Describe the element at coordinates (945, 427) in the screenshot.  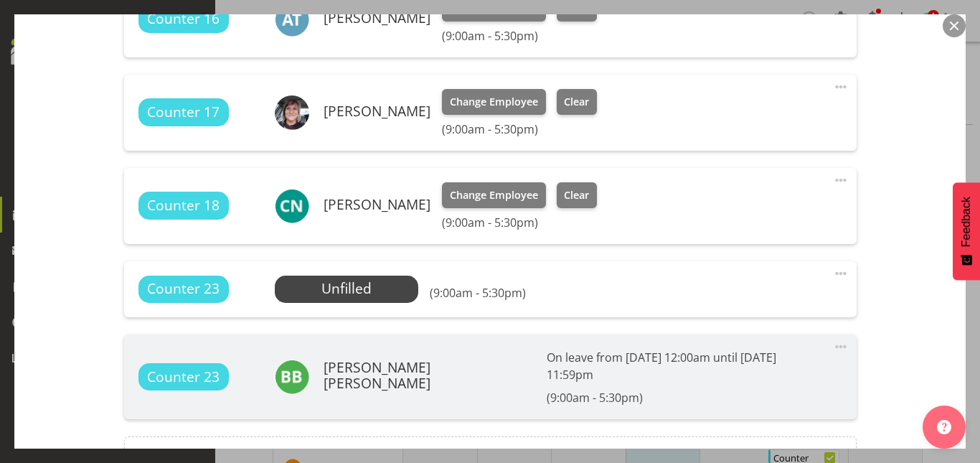
I see `img: help-xxl-2.png` at that location.